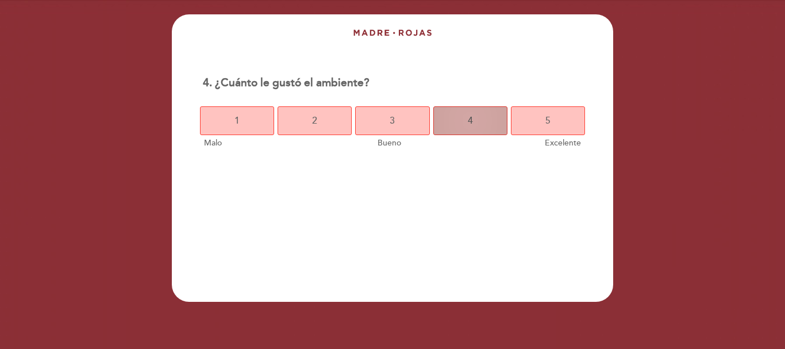 The width and height of the screenshot is (785, 349). What do you see at coordinates (547, 121) in the screenshot?
I see `button: 5` at bounding box center [547, 121].